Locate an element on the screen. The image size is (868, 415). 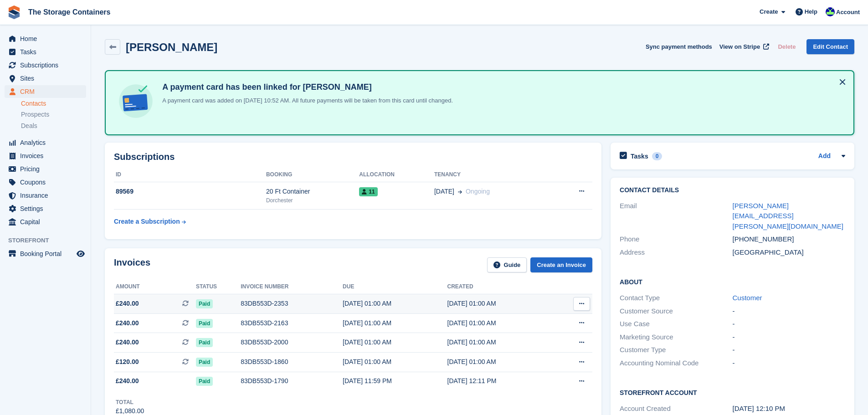
th: Status is located at coordinates (218, 287).